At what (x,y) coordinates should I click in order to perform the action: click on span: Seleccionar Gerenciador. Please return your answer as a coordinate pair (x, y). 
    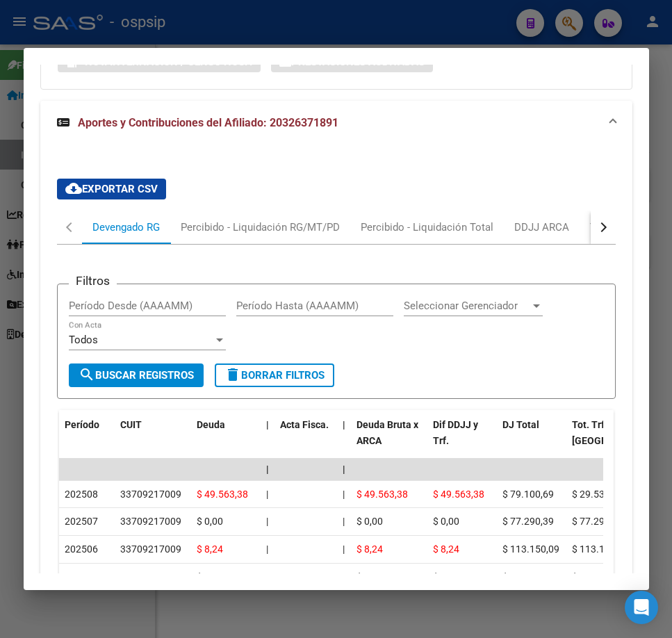
    Looking at the image, I should click on (467, 306).